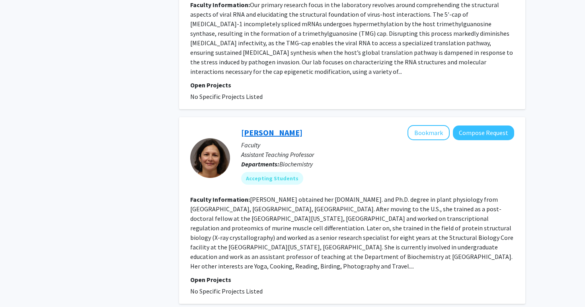  What do you see at coordinates (377, 155) in the screenshot?
I see `p: Assistant Teaching Professor` at bounding box center [377, 155].